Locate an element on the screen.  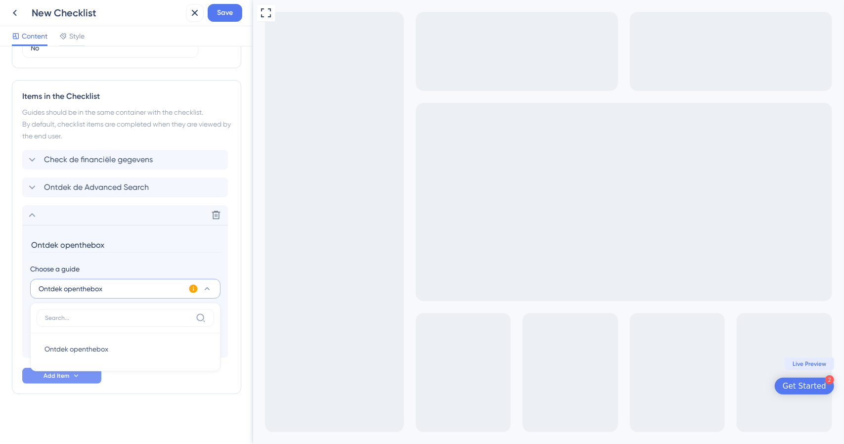
input: Header is located at coordinates (126, 245).